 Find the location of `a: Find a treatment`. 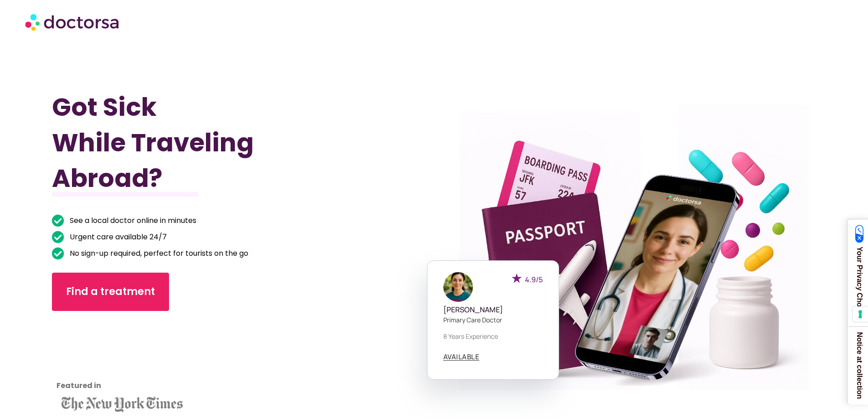

a: Find a treatment is located at coordinates (110, 292).